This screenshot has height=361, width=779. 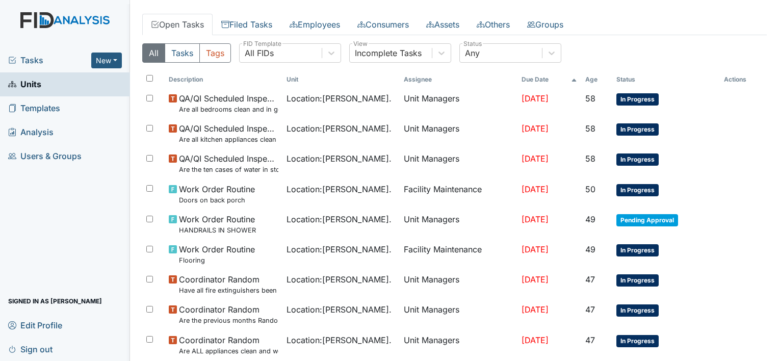 What do you see at coordinates (458, 80) in the screenshot?
I see `th: Assignee` at bounding box center [458, 80].